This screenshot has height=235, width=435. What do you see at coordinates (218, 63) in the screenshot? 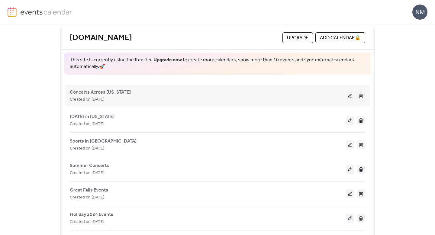
I see `span: This site is currently using the free tier. to create more calendars, show more than 10 events an...` at bounding box center [218, 63].